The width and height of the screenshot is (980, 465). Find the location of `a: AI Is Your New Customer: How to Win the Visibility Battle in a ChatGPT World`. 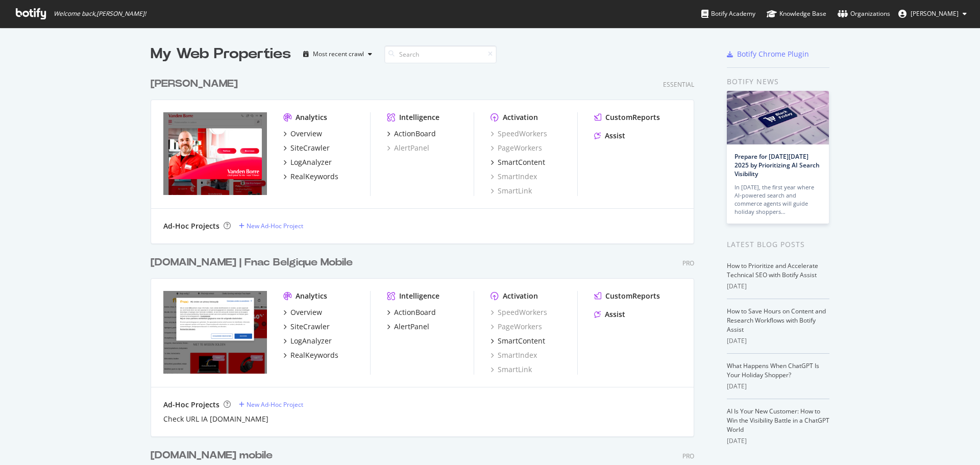

a: AI Is Your New Customer: How to Win the Visibility Battle in a ChatGPT World is located at coordinates (778, 420).